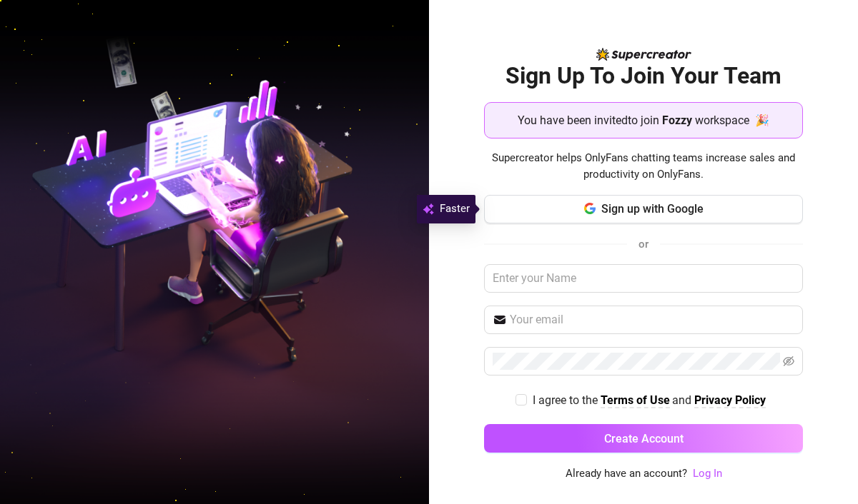 This screenshot has height=504, width=858. Describe the element at coordinates (635, 400) in the screenshot. I see `strong: Terms of Use` at that location.